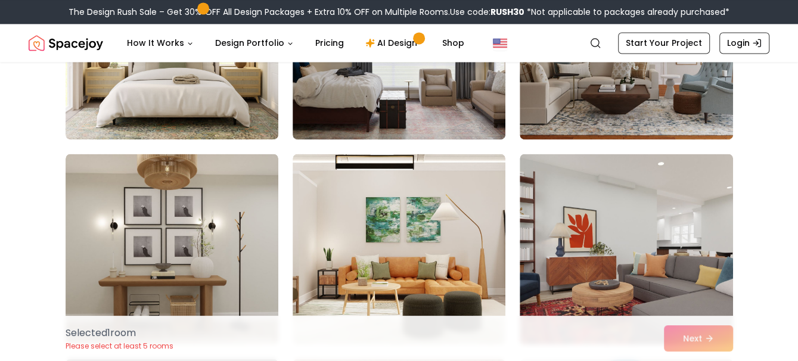  What do you see at coordinates (487, 12) in the screenshot?
I see `span: Use code:` at bounding box center [487, 12].